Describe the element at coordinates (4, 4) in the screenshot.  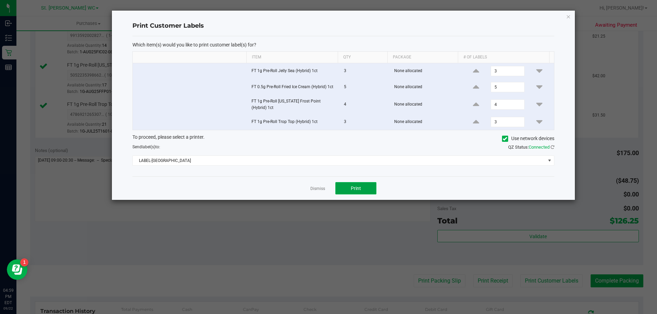
I see `span: 1` at that location.